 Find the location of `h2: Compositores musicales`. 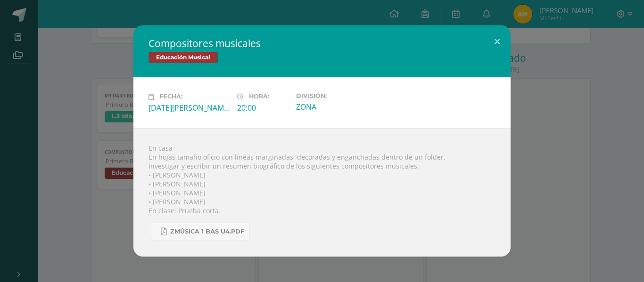

h2: Compositores musicales is located at coordinates (322, 44).